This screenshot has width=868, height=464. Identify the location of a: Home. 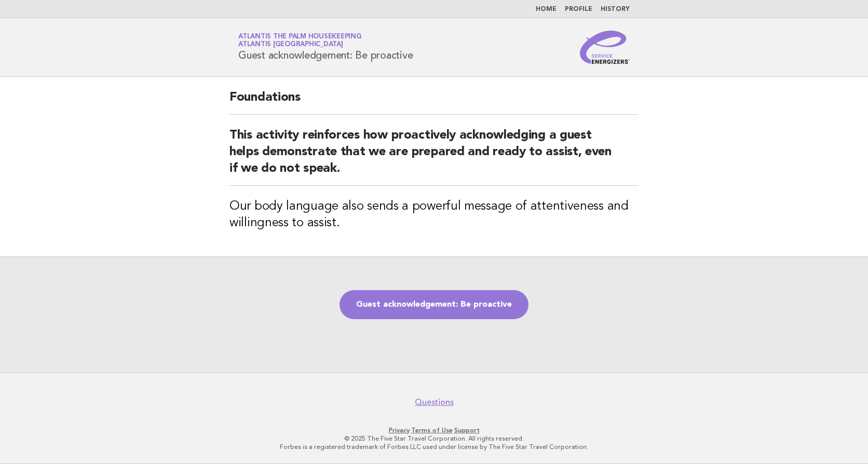
(546, 9).